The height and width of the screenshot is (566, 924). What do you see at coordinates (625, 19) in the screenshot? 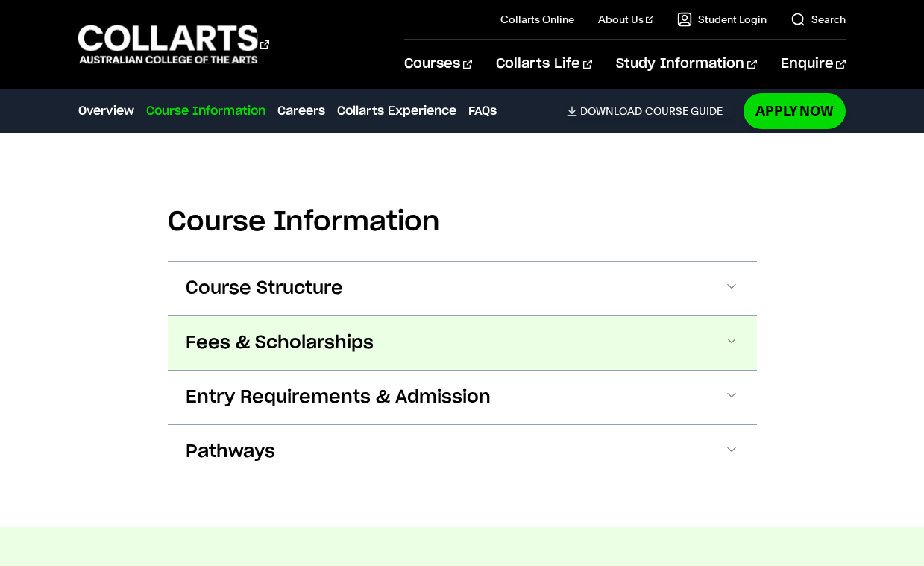
I see `a: About Us` at bounding box center [625, 19].